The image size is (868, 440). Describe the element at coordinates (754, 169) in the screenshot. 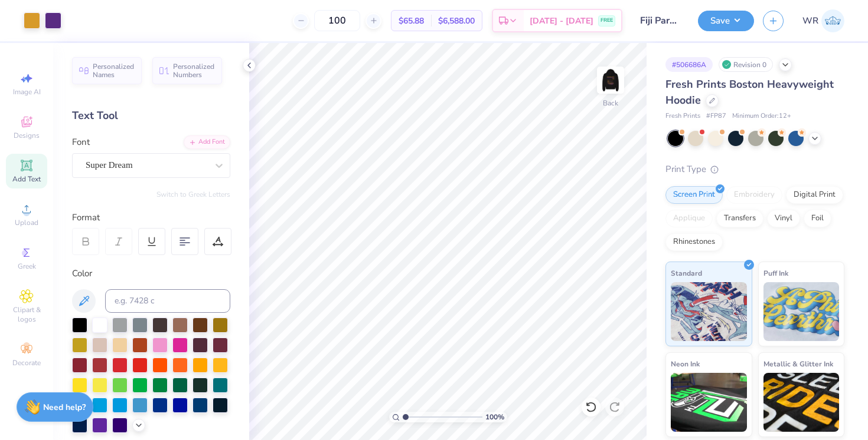

I see `div: Print Type` at that location.